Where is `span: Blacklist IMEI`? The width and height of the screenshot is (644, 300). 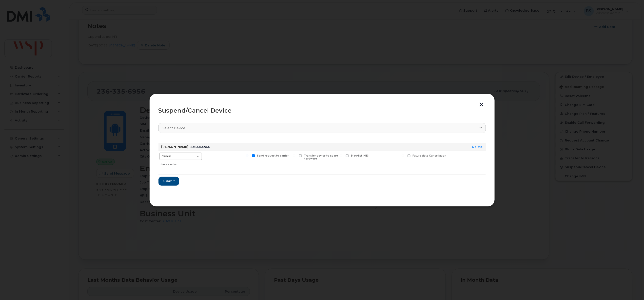
span: Blacklist IMEI is located at coordinates (360, 156).